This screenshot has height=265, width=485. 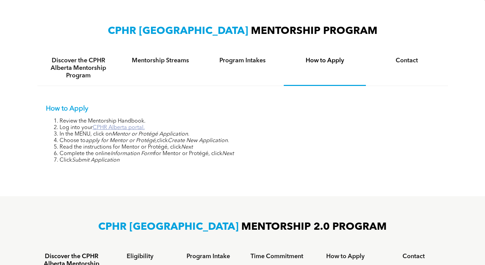 I want to click on span: MENTORSHIP 2.0 PROGRAM, so click(x=314, y=227).